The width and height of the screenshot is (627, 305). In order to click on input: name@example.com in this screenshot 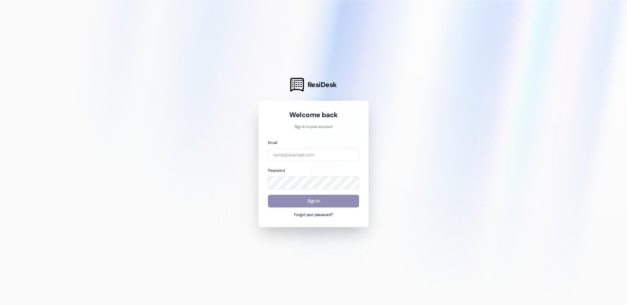, I will do `click(313, 155)`.